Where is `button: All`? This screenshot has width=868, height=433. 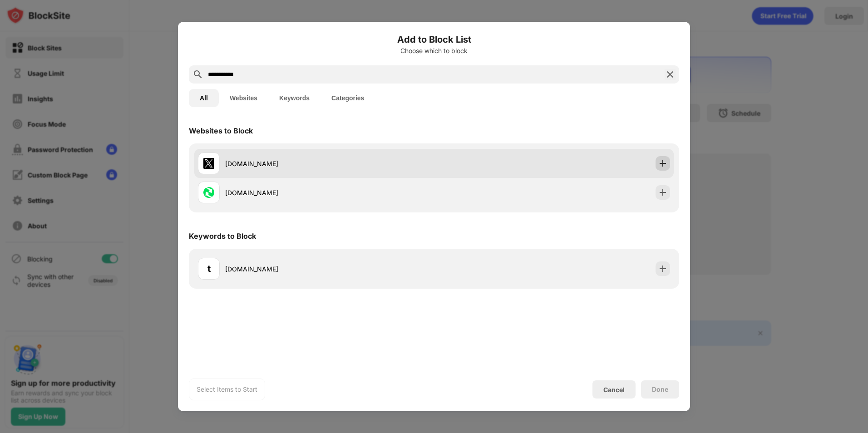
button: All is located at coordinates (204, 98).